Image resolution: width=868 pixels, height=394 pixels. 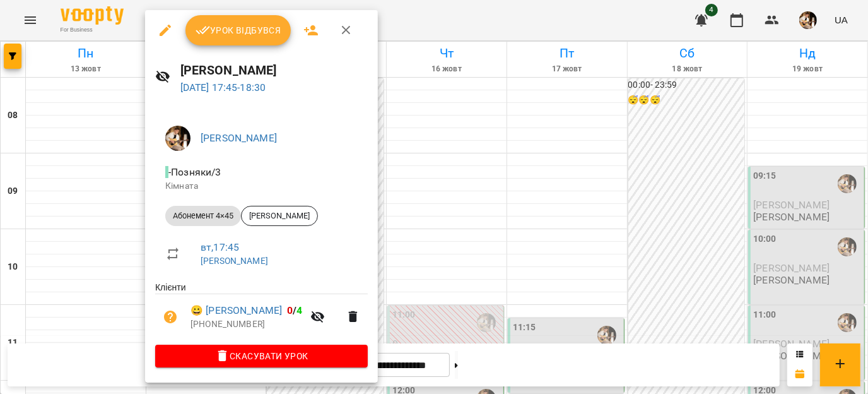 I want to click on button: Скасувати Урок, so click(x=262, y=356).